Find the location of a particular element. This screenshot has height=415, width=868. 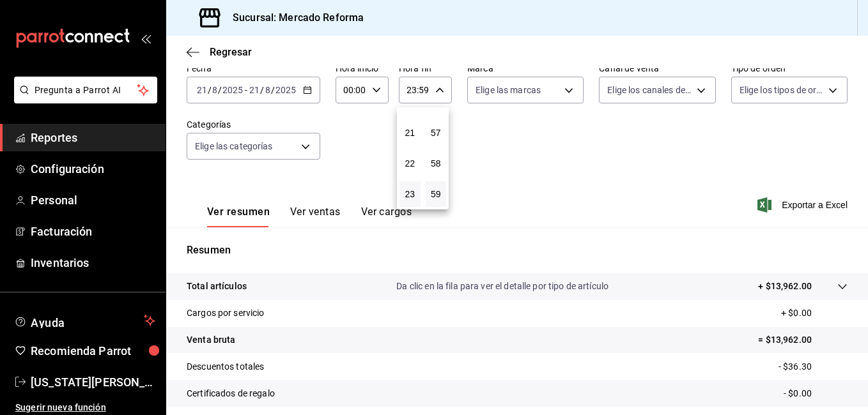

button: 21 is located at coordinates (410, 133).